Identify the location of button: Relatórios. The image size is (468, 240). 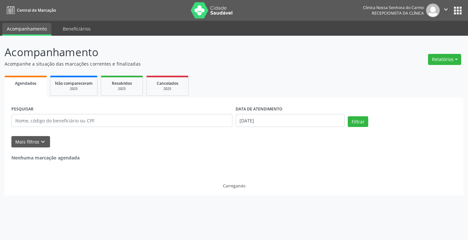
(445, 59).